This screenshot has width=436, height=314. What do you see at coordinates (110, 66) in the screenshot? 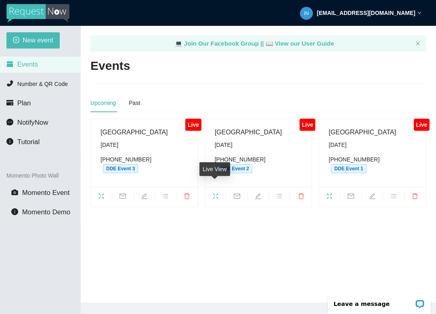
I see `h2: Events` at bounding box center [110, 66].